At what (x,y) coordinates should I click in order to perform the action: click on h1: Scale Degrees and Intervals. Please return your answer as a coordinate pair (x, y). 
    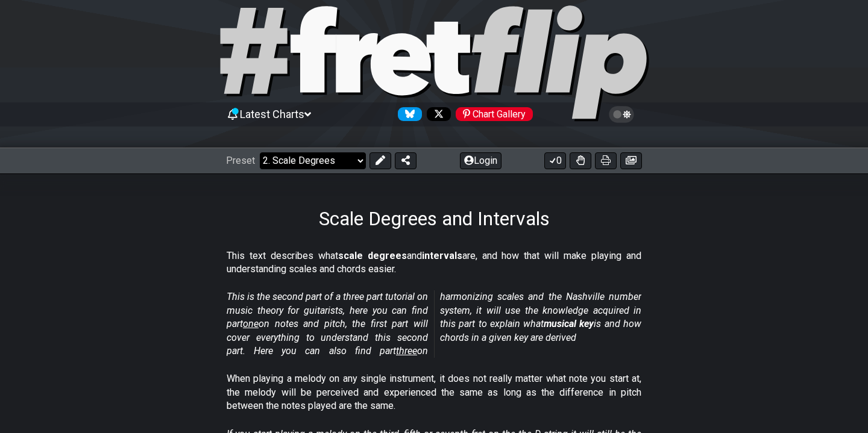
    Looking at the image, I should click on (434, 219).